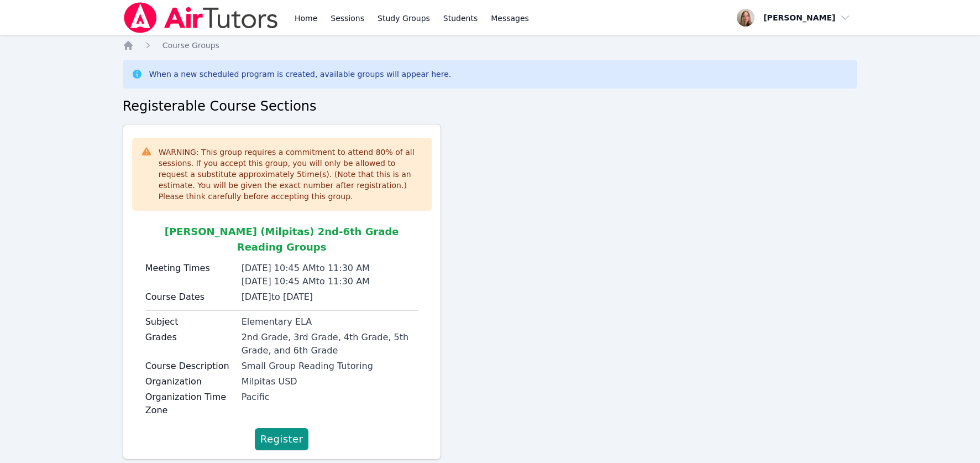 The image size is (980, 463). What do you see at coordinates (330, 322) in the screenshot?
I see `div: Elementary ELA` at bounding box center [330, 322].